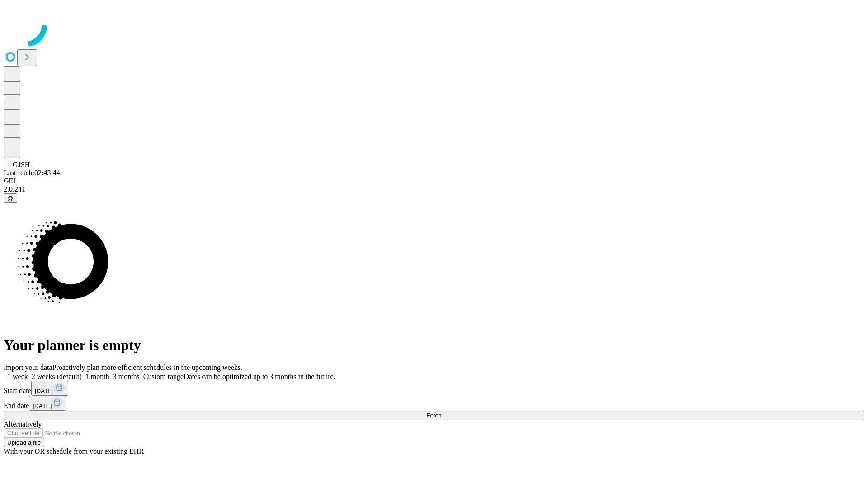 Image resolution: width=868 pixels, height=489 pixels. I want to click on span: Last fetch: 02:43:44, so click(32, 172).